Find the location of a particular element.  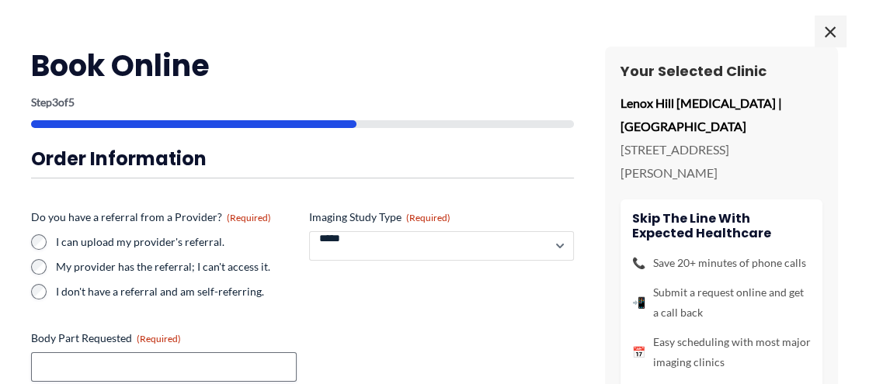

label: Imaging Study Type is located at coordinates (442, 217).